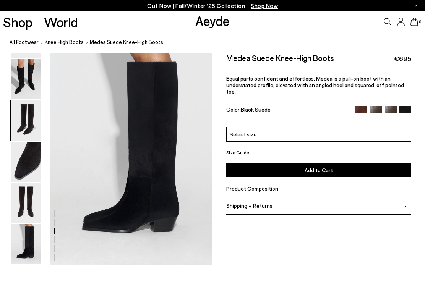 Image resolution: width=425 pixels, height=283 pixels. I want to click on span: Black Suede, so click(256, 109).